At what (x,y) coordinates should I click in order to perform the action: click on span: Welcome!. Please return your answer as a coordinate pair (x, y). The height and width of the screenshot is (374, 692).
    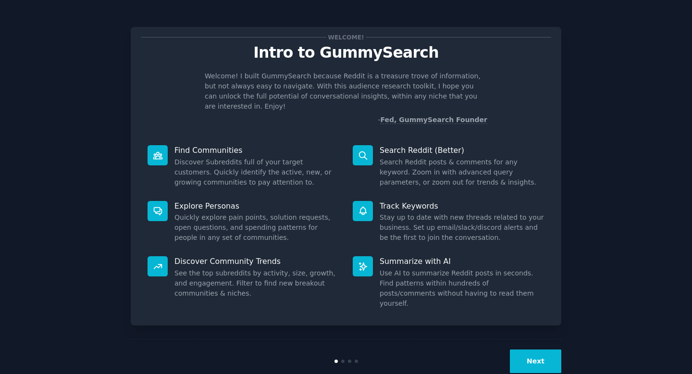
    Looking at the image, I should click on (346, 37).